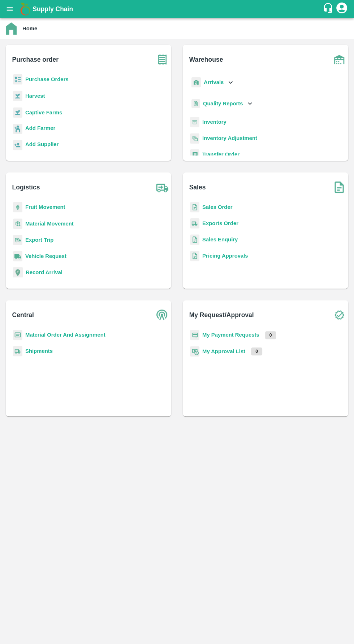 The image size is (354, 644). Describe the element at coordinates (162, 59) in the screenshot. I see `img: purchase` at that location.